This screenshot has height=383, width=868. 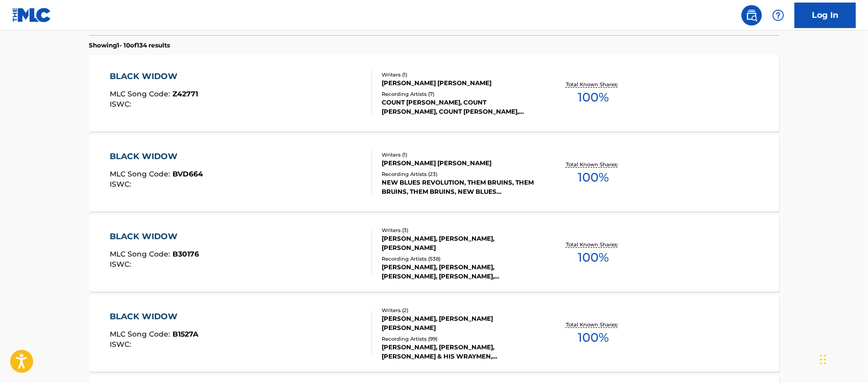 What do you see at coordinates (752, 15) in the screenshot?
I see `img: search` at bounding box center [752, 15].